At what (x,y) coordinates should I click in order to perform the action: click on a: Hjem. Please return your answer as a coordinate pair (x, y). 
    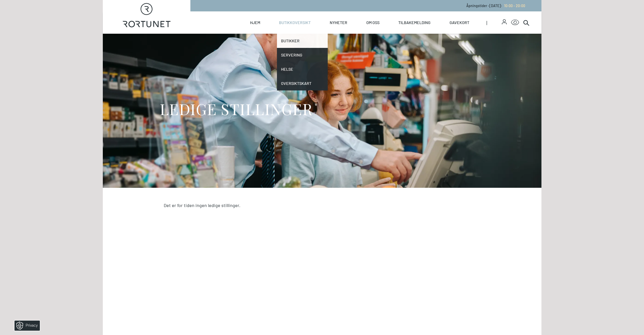
    Looking at the image, I should click on (255, 22).